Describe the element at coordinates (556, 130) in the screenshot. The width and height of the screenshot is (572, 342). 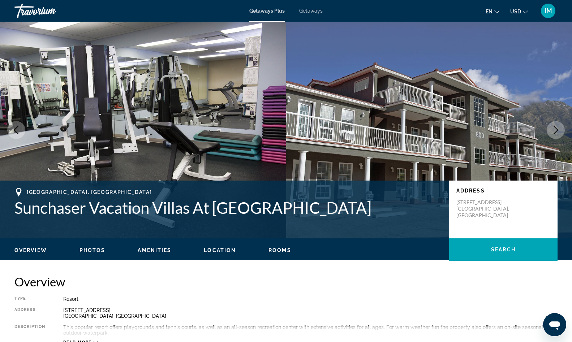
I see `button: Next image` at that location.